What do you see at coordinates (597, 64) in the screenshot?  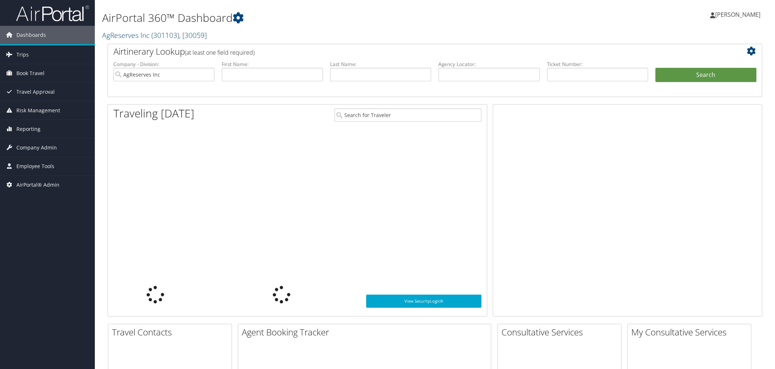 I see `label: Ticket Number:` at bounding box center [597, 64].